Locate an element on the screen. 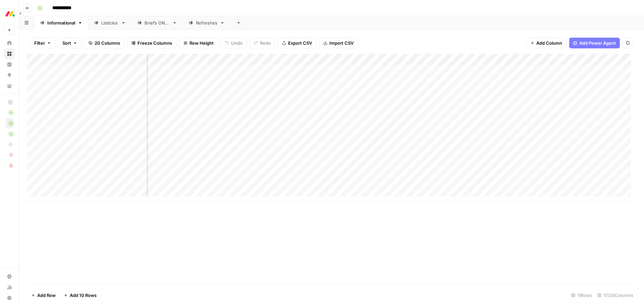  button: 20 Columns is located at coordinates (104, 43).